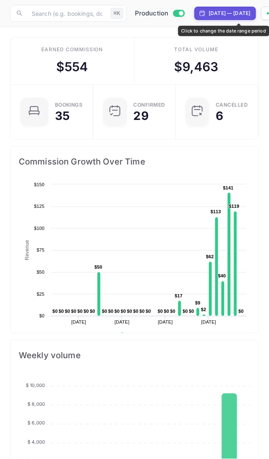 The image size is (269, 459). Describe the element at coordinates (210, 257) in the screenshot. I see `text: $62` at that location.